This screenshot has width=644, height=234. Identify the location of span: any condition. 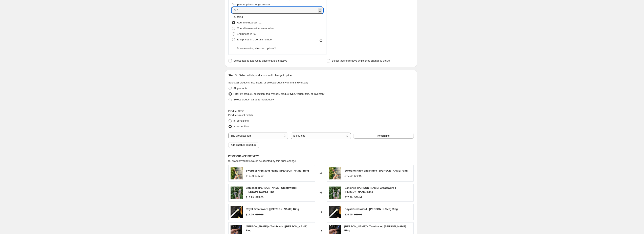
(241, 126).